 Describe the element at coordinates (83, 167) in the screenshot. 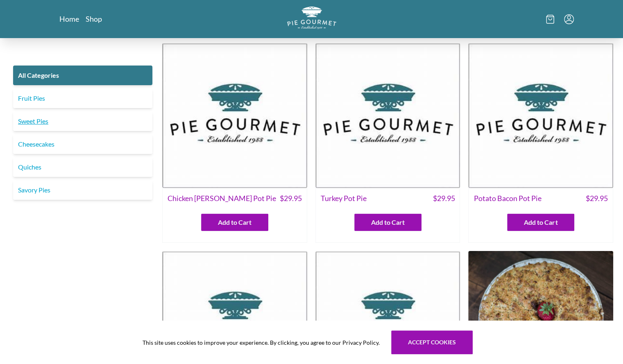

I see `a: Quiches` at that location.